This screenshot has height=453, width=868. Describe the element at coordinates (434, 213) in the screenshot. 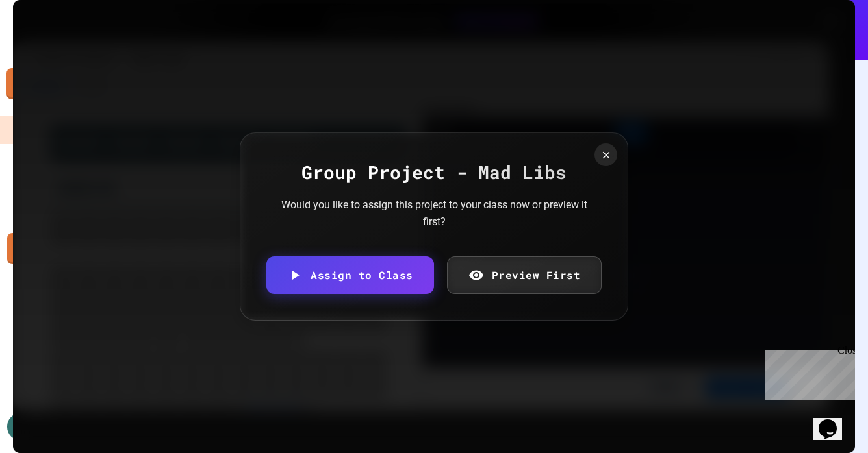

I see `div: Would you like to assign this project to your class now or preview it first?` at that location.